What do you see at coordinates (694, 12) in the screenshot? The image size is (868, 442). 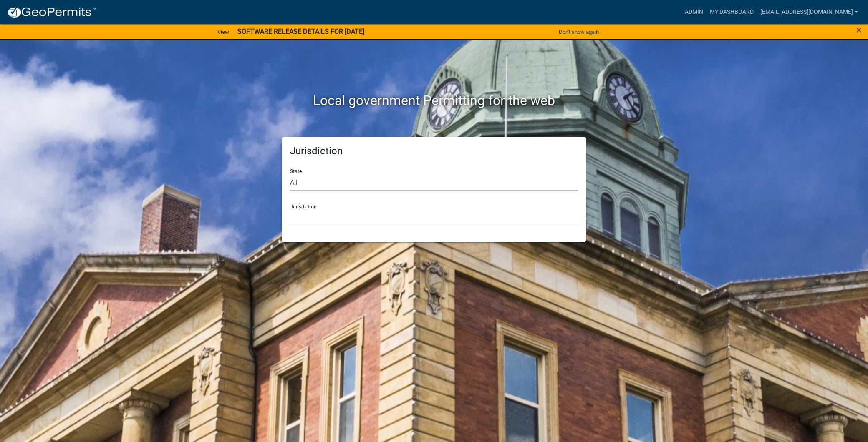 I see `a: Admin` at bounding box center [694, 12].